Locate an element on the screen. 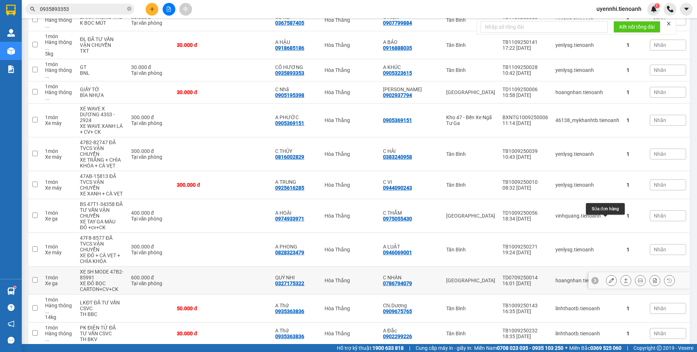 The width and height of the screenshot is (697, 352). input: Tìm tên, số ĐT hoặc mã đơn is located at coordinates (83, 9).